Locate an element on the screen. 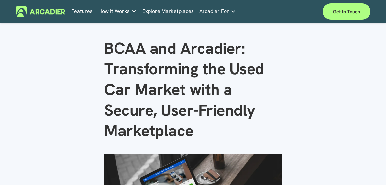 Image resolution: width=386 pixels, height=185 pixels. h1: BCAA and Arcadier: Transforming the Used Car Market with a Secure, User-Friendly Marketplace is located at coordinates (193, 90).